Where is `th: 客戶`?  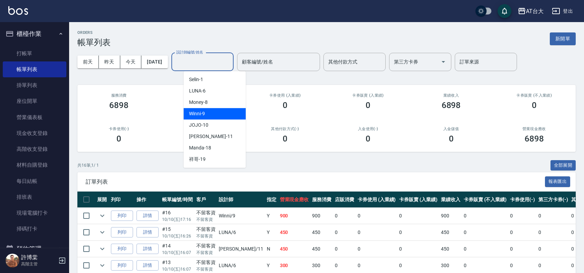 th: 客戶 is located at coordinates (206, 200).